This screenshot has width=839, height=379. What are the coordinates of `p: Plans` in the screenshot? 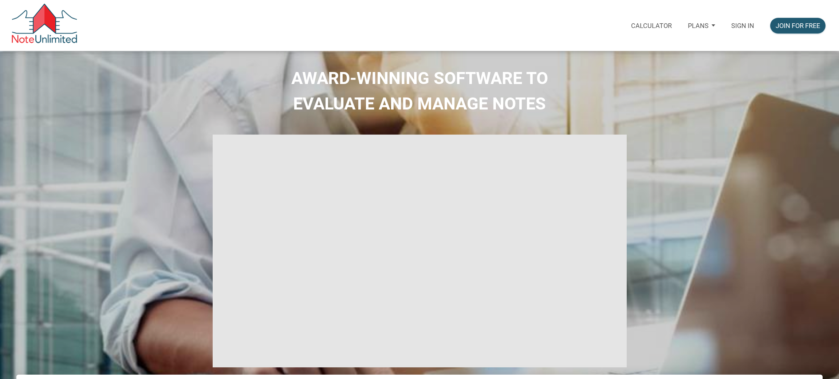 It's located at (698, 25).